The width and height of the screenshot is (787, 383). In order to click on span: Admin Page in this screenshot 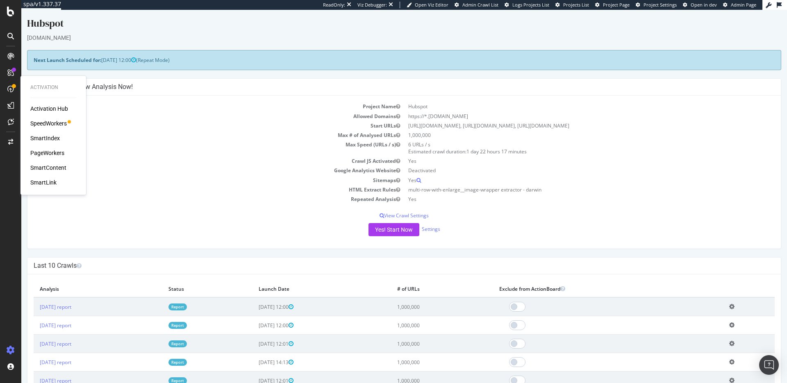, I will do `click(743, 5)`.